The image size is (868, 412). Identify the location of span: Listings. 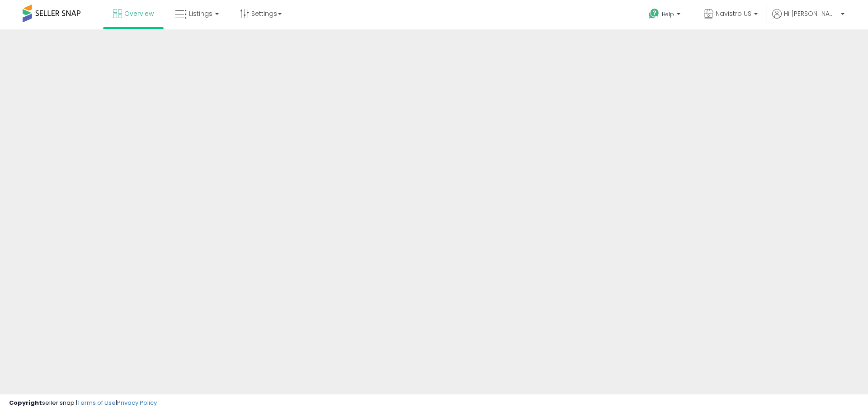
(201, 13).